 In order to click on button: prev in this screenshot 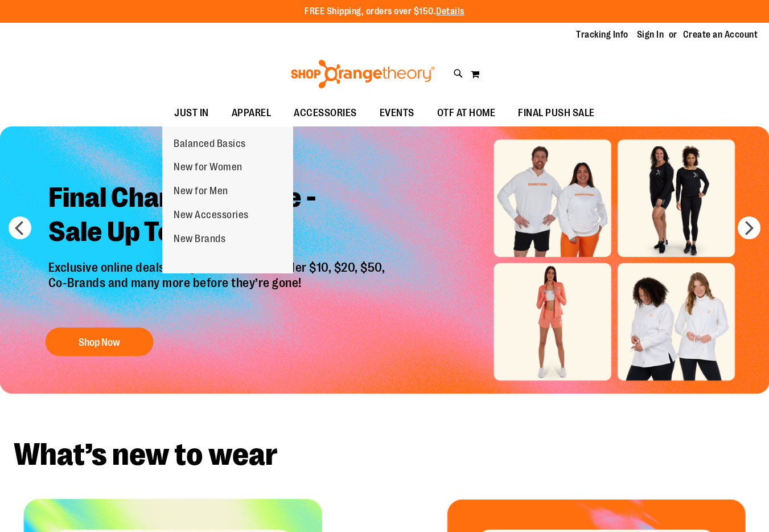, I will do `click(20, 228)`.